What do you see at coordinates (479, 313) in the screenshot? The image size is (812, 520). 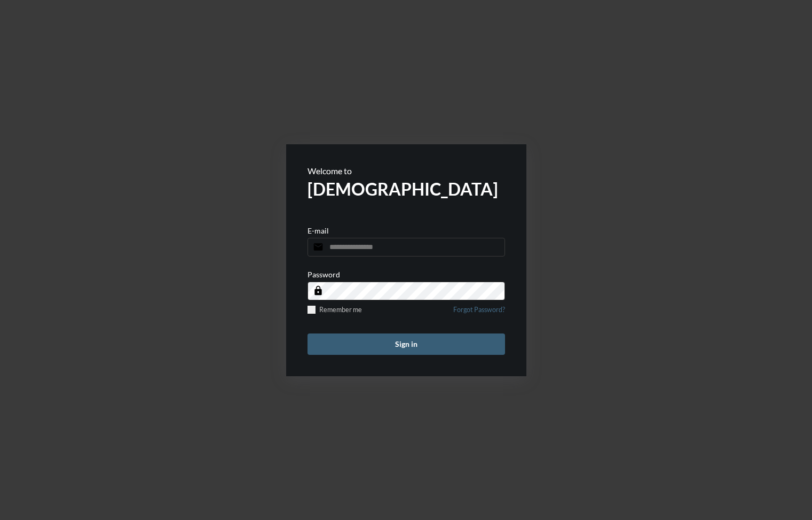 I see `a: Forgot Password?` at bounding box center [479, 313].